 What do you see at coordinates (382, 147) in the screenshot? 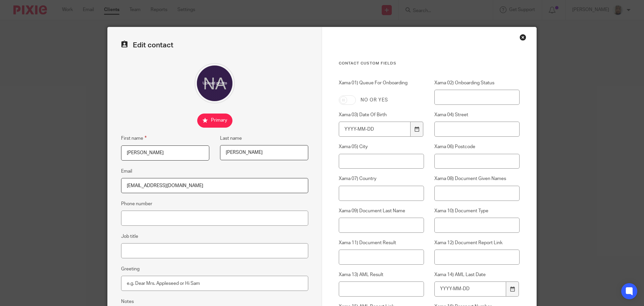
I see `label: Xama 05) City` at bounding box center [382, 147].